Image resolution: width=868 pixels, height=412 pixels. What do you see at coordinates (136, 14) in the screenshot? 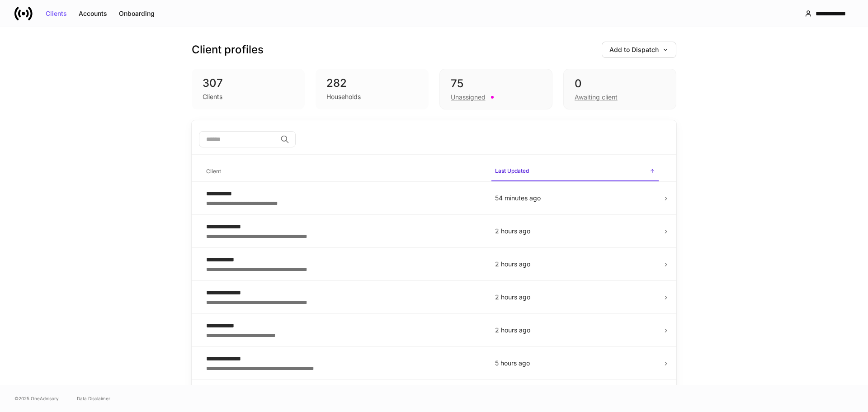
I see `button: Onboarding` at bounding box center [136, 14].